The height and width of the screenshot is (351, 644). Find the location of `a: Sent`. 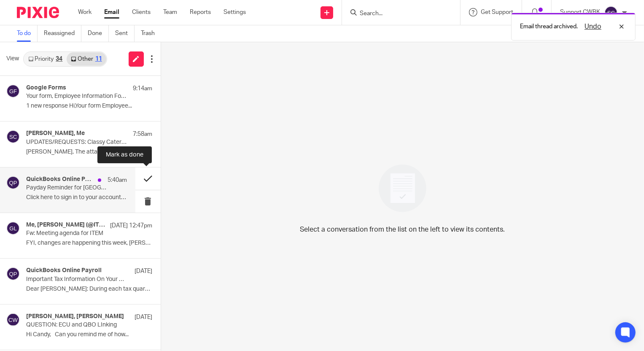

a: Sent is located at coordinates (125, 34).